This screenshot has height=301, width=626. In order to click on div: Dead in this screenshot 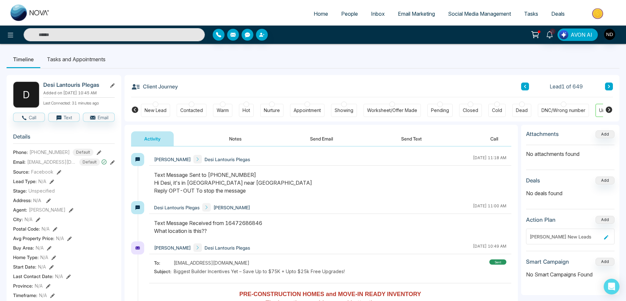, I will do `click(522, 110)`.